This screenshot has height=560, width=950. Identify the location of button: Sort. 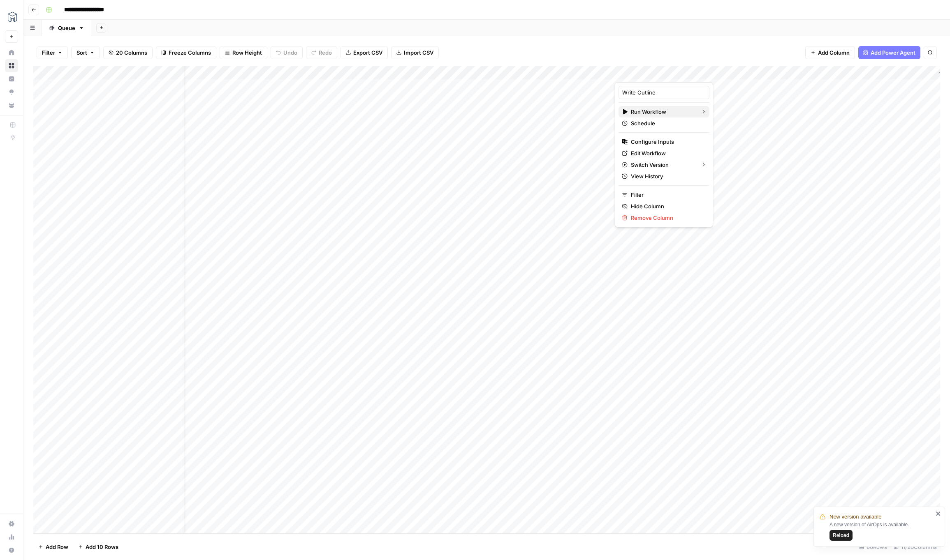
(86, 53).